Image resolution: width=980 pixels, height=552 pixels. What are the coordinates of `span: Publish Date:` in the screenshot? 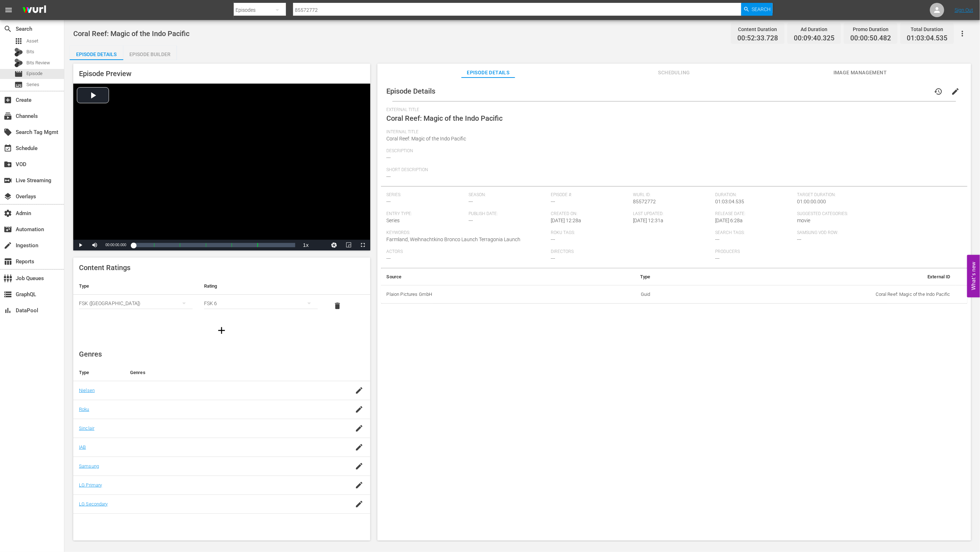 It's located at (508, 214).